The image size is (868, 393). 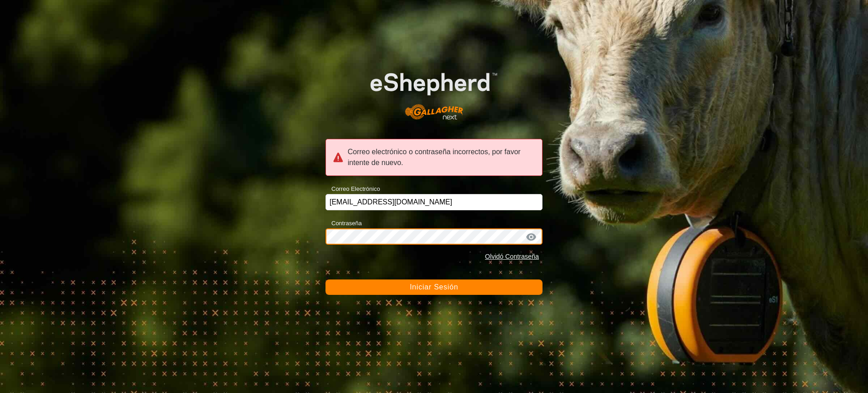 I want to click on label: Contraseña, so click(x=343, y=223).